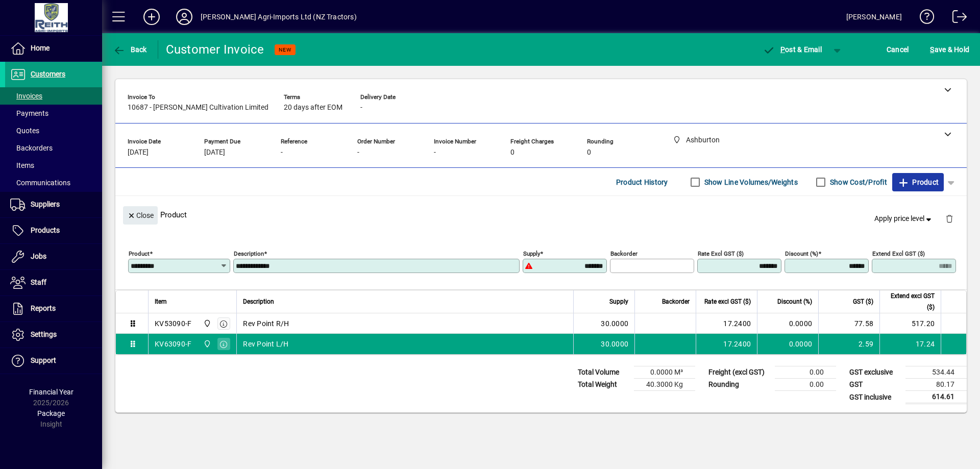 The image size is (980, 469). I want to click on td: Total Volume, so click(603, 373).